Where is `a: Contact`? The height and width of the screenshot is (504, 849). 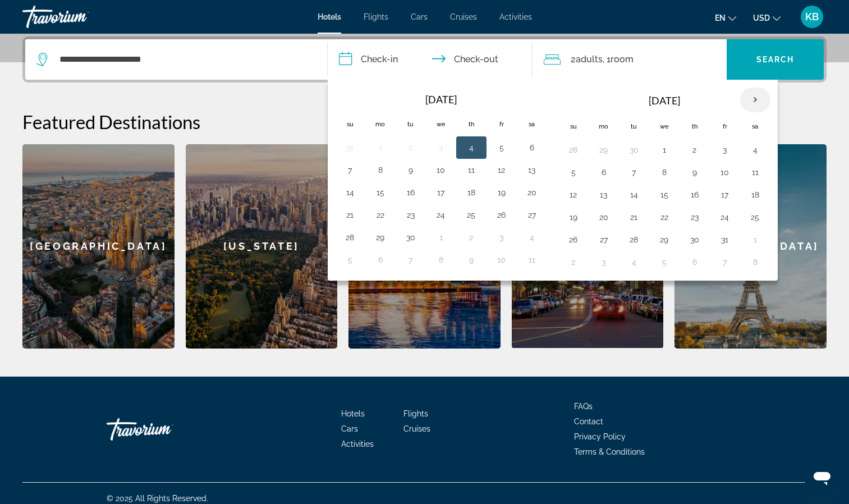
a: Contact is located at coordinates (589, 421).